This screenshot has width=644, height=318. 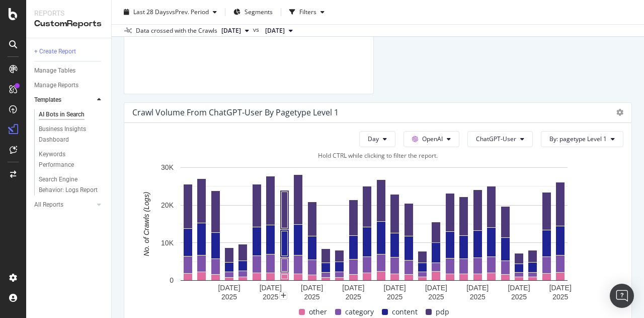 What do you see at coordinates (48, 100) in the screenshot?
I see `div: Templates` at bounding box center [48, 100].